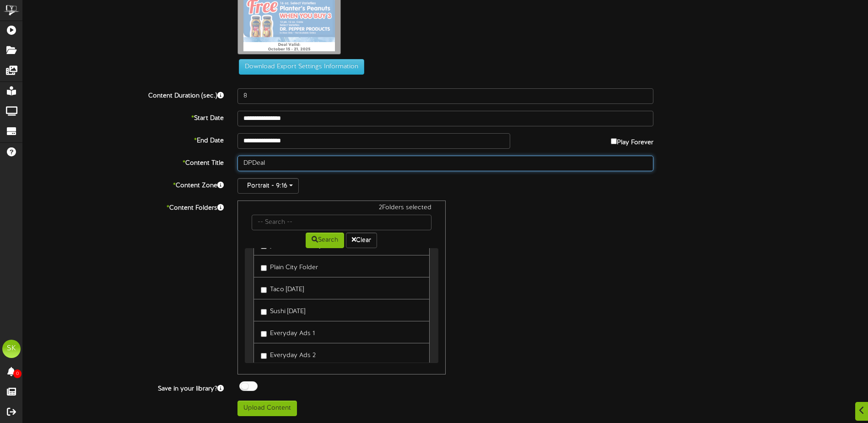  Describe the element at coordinates (299, 66) in the screenshot. I see `a: Download Export Settings Information` at that location.